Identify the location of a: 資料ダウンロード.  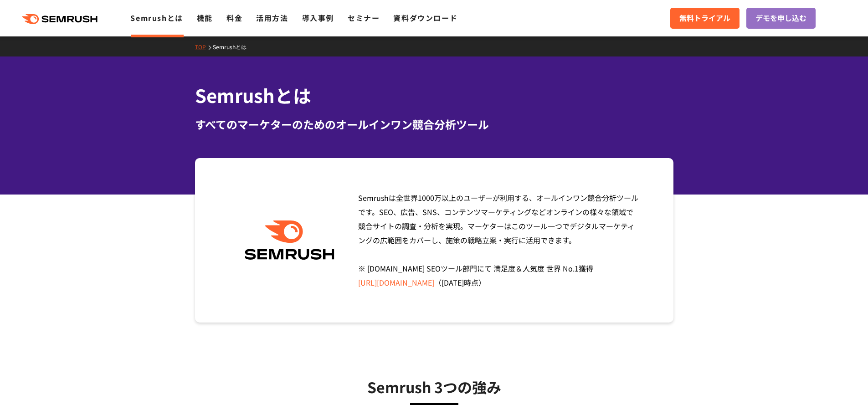
(425, 18).